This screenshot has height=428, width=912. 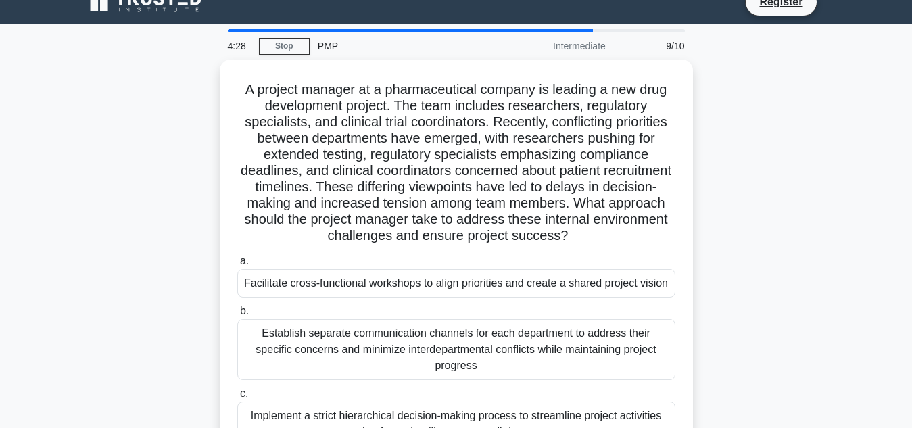 What do you see at coordinates (244, 393) in the screenshot?
I see `span: c.` at bounding box center [244, 393].